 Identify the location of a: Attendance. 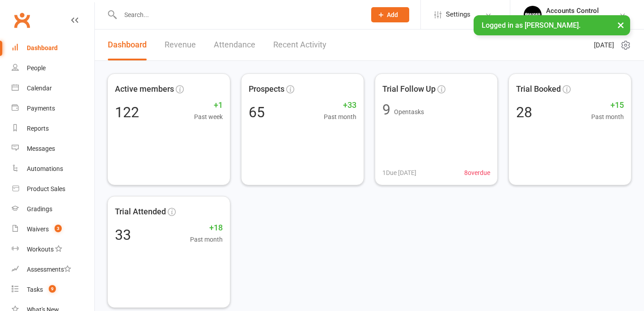
(234, 44).